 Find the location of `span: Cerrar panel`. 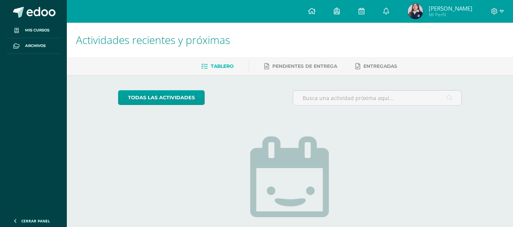

span: Cerrar panel is located at coordinates (36, 221).